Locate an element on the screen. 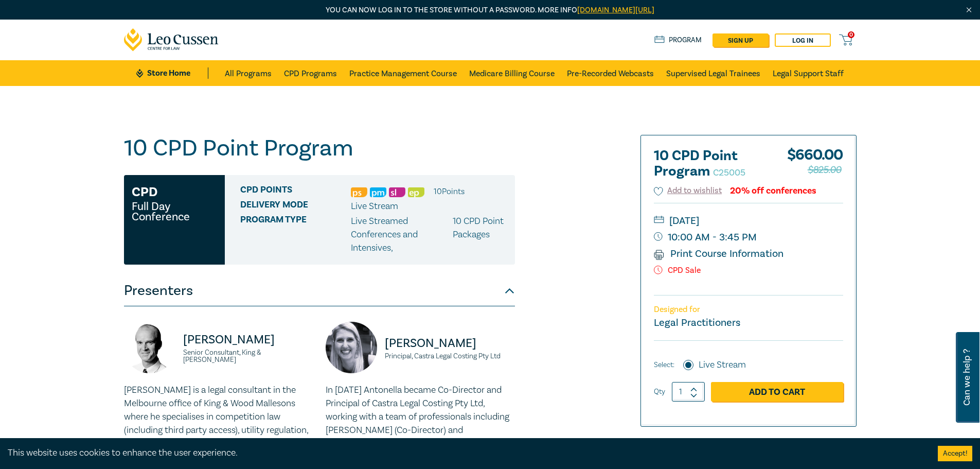 This screenshot has height=469, width=980. p: CPD Sale is located at coordinates (748, 270).